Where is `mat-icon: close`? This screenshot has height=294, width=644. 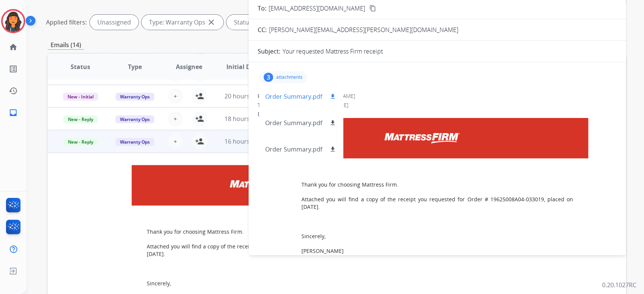 mat-icon: close is located at coordinates (211, 22).